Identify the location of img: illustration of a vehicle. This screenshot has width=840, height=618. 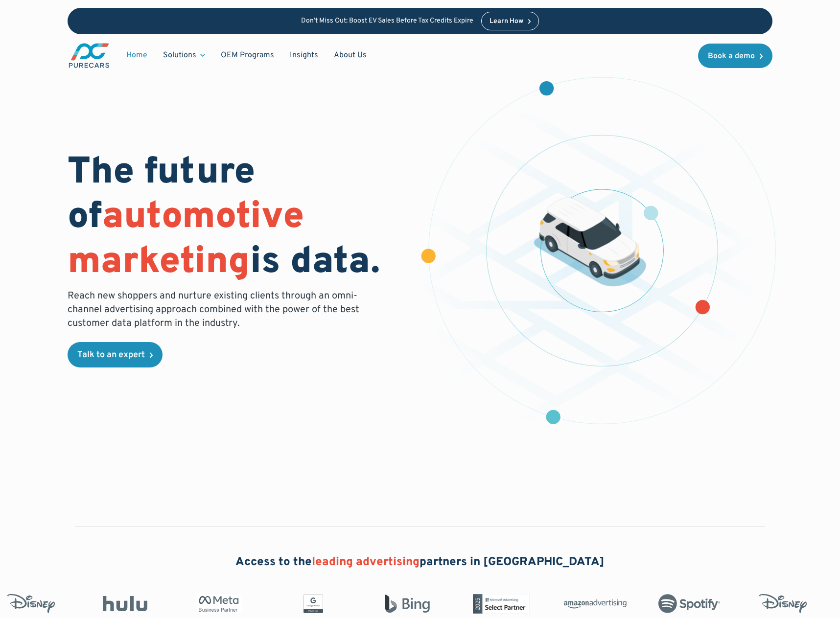
(591, 243).